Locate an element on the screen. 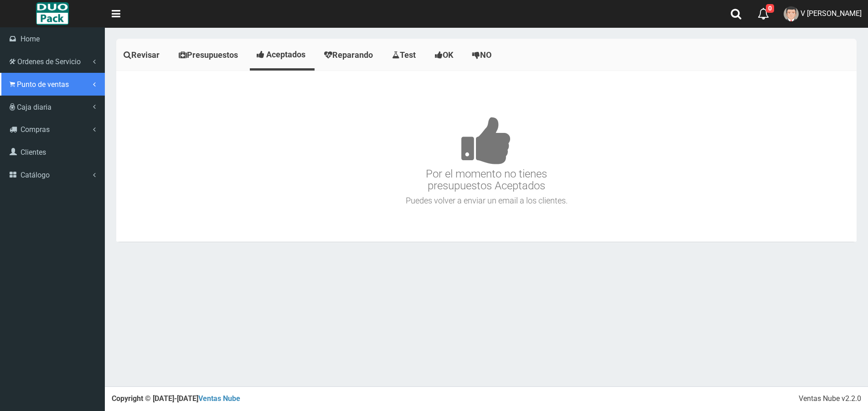 The image size is (868, 411). h4: Puedes volver a enviar un email a los clientes. is located at coordinates (487, 201).